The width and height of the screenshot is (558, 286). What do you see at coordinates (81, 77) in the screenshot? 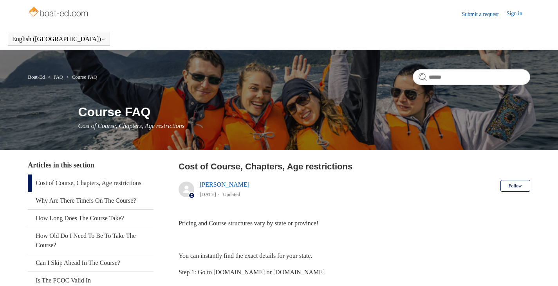
I see `li: Course FAQ` at bounding box center [81, 77].